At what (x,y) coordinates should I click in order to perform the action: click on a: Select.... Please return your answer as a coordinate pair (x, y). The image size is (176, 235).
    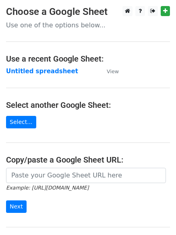
    Looking at the image, I should click on (21, 122).